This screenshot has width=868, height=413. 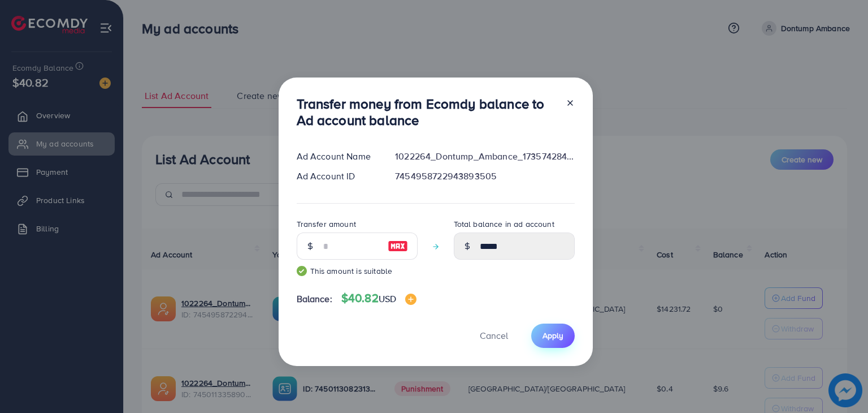 What do you see at coordinates (326, 224) in the screenshot?
I see `label: Transfer amount` at bounding box center [326, 224].